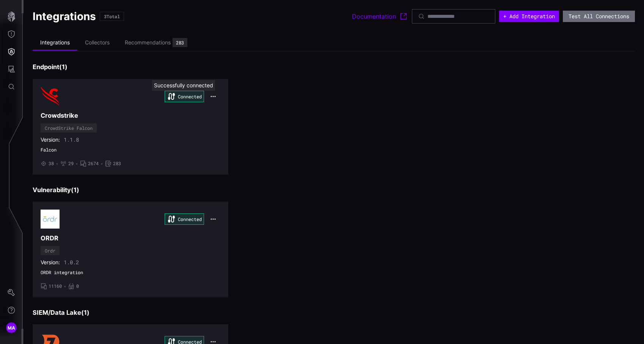  Describe the element at coordinates (97, 43) in the screenshot. I see `li: Collectors` at that location.